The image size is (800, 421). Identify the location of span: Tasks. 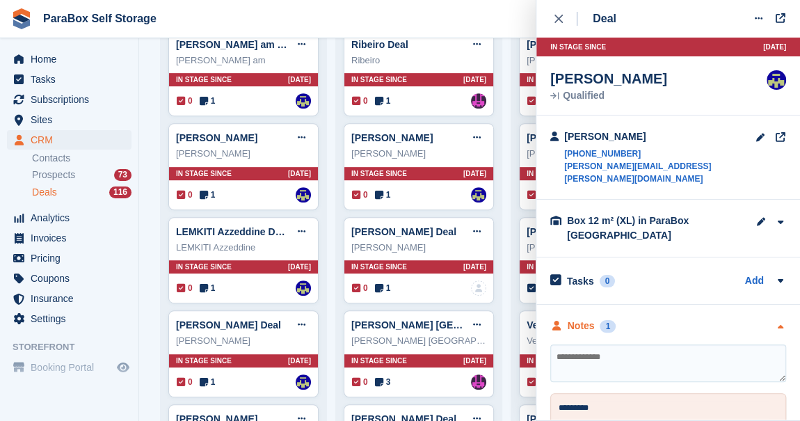
(72, 79).